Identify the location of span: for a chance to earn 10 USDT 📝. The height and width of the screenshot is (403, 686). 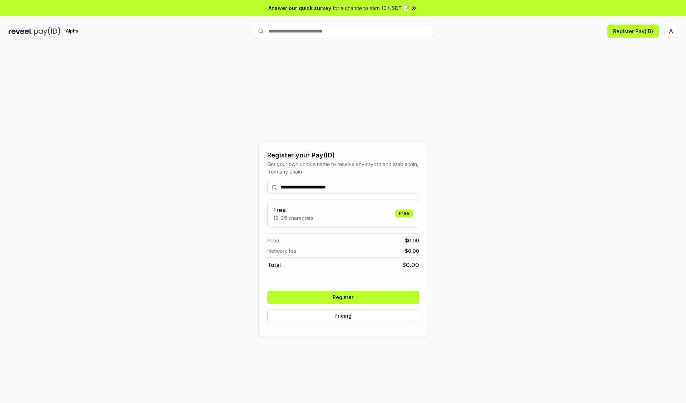
(371, 8).